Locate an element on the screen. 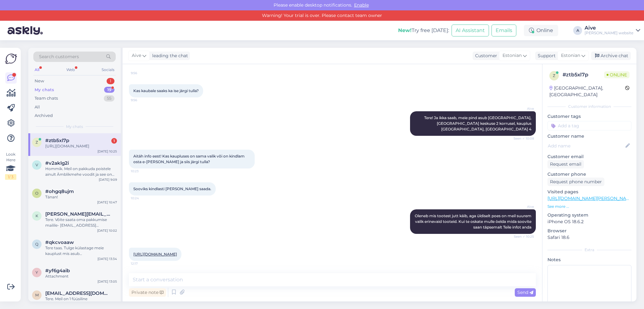 The image size is (644, 309). div: Support is located at coordinates (545, 56).